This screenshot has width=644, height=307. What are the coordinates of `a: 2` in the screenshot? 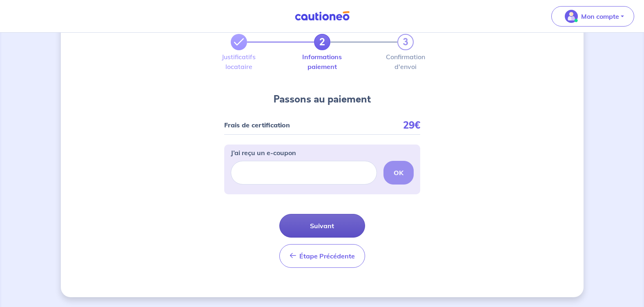 It's located at (322, 42).